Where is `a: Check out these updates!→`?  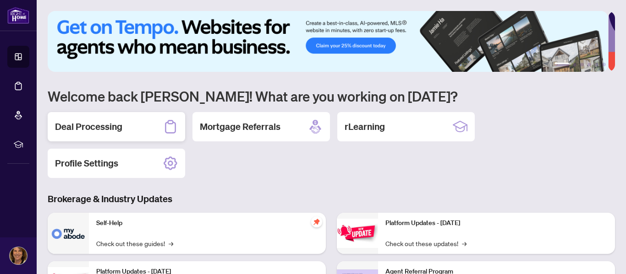 a: Check out these updates!→ is located at coordinates (426, 244).